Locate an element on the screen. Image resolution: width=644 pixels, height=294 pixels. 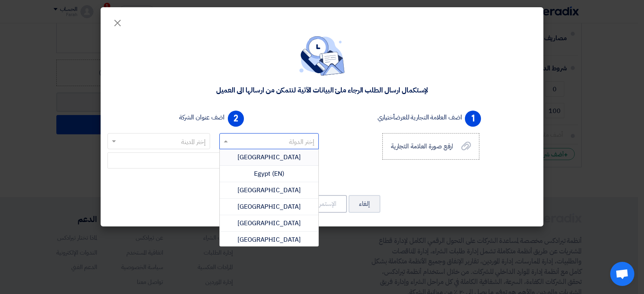
button: Close is located at coordinates (117, 21).